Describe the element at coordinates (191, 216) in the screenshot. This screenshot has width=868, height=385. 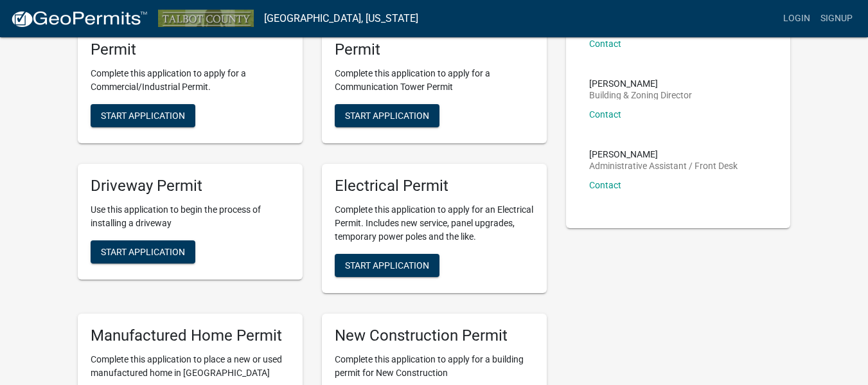
I see `p: Use this application to begin the process of installing a driveway` at that location.